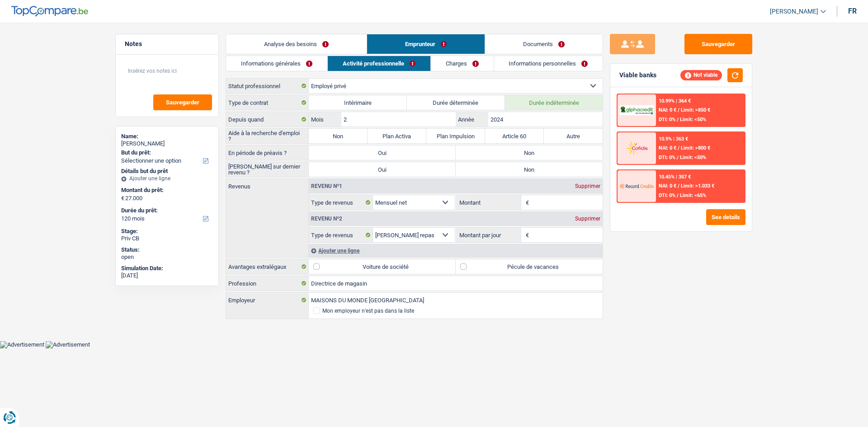 The image size is (868, 427). What do you see at coordinates (637, 110) in the screenshot?
I see `img: AlphaCredit` at bounding box center [637, 110].